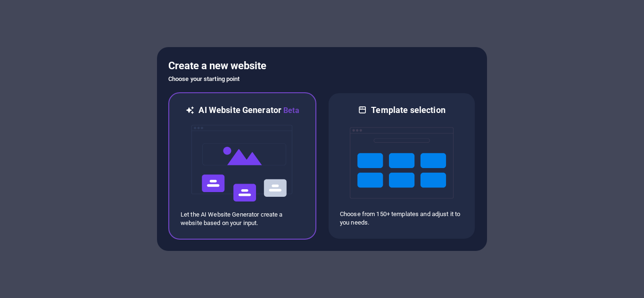  Describe the element at coordinates (322, 66) in the screenshot. I see `h5: Create a new website` at that location.